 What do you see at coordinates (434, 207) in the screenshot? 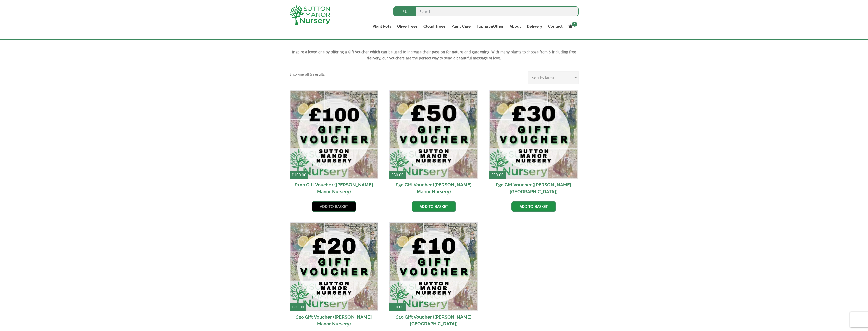
I see `a: Add to basket: “£50 Gift Voucher (Sutton Manor Nursery)”` at bounding box center [434, 207].